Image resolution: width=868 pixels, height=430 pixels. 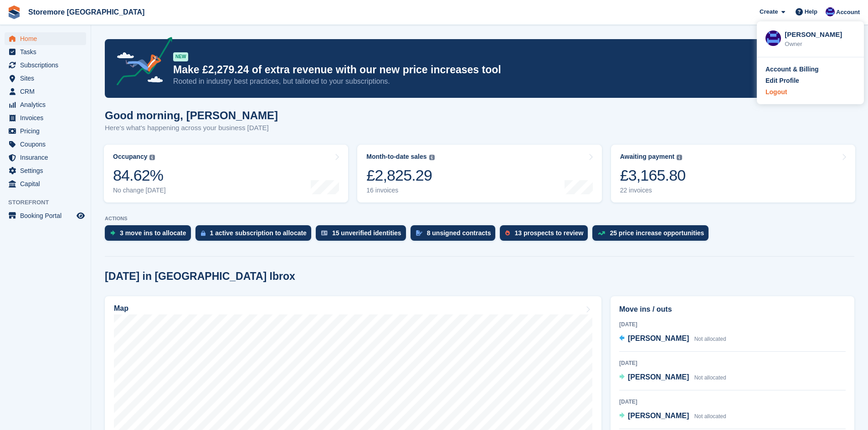 What do you see at coordinates (324, 233) in the screenshot?
I see `img: verify_identity-adf6edd0f0f0b5bbfe63781bf79b02c33cf7c696d77639b501bdc392416b5a36.svg` at bounding box center [324, 233].